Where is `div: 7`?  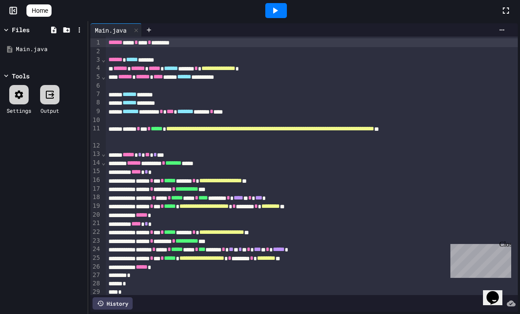 div: 7 is located at coordinates (96, 94).